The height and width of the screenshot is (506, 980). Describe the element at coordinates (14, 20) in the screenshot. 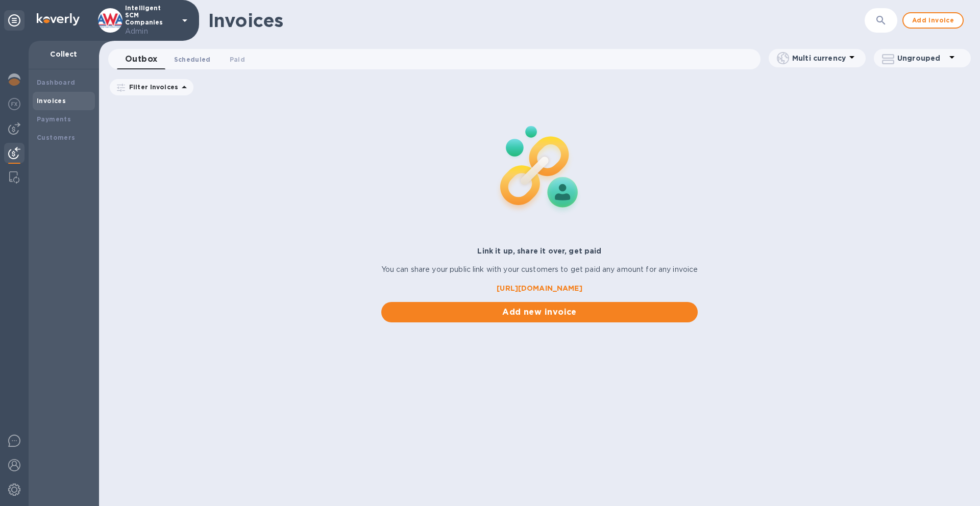

I see `div: Unpin categories` at that location.